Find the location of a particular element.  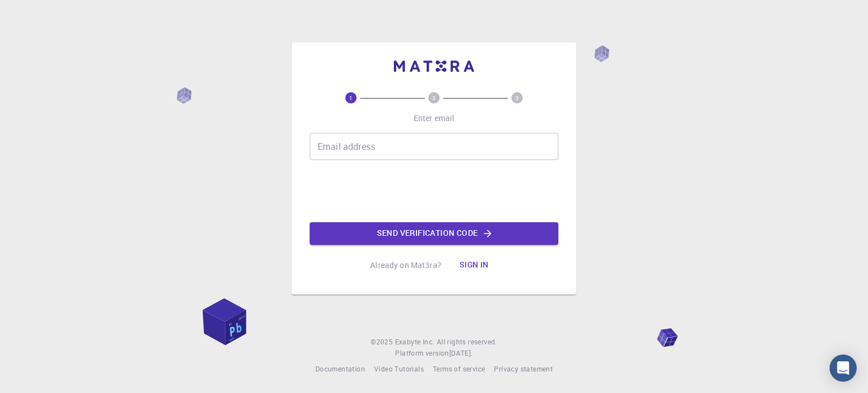

span: Exabyte Inc. is located at coordinates (415, 341).